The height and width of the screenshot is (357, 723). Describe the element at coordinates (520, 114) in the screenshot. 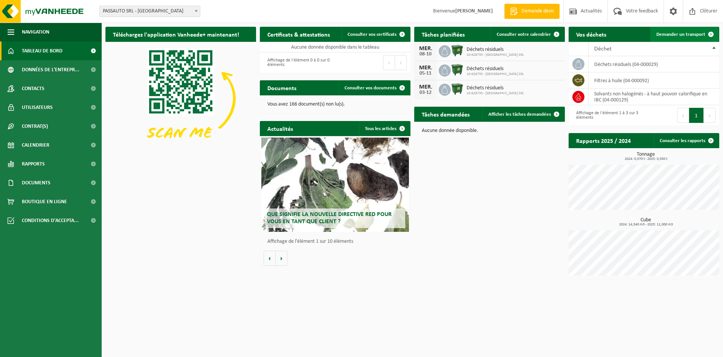

I see `span: Afficher les tâches demandées` at that location.